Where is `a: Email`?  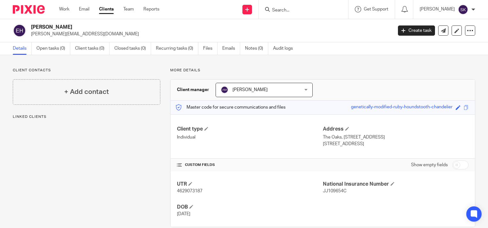
a: Email is located at coordinates (84, 9).